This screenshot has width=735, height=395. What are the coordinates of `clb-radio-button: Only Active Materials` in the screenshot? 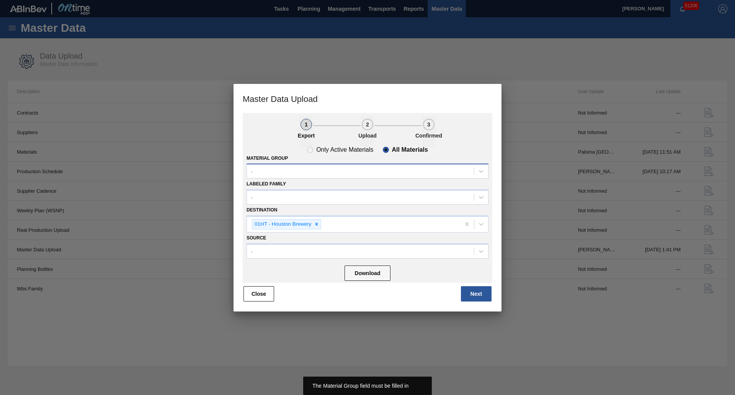 It's located at (340, 150).